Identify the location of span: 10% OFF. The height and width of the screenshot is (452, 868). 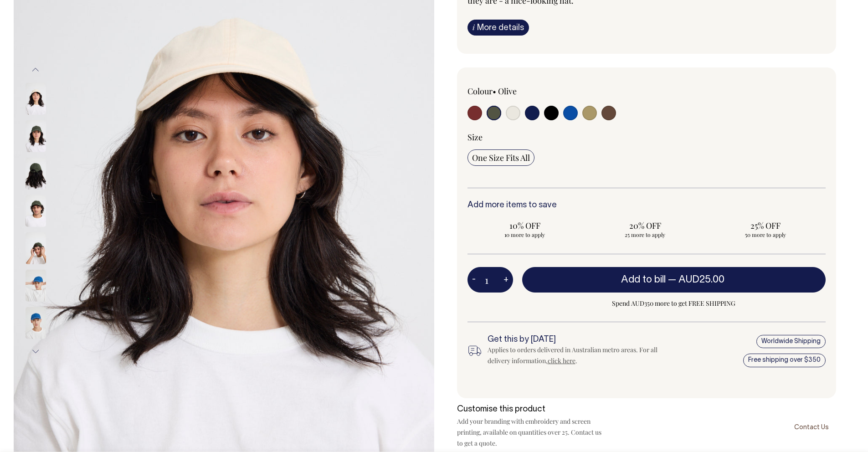
(525, 226).